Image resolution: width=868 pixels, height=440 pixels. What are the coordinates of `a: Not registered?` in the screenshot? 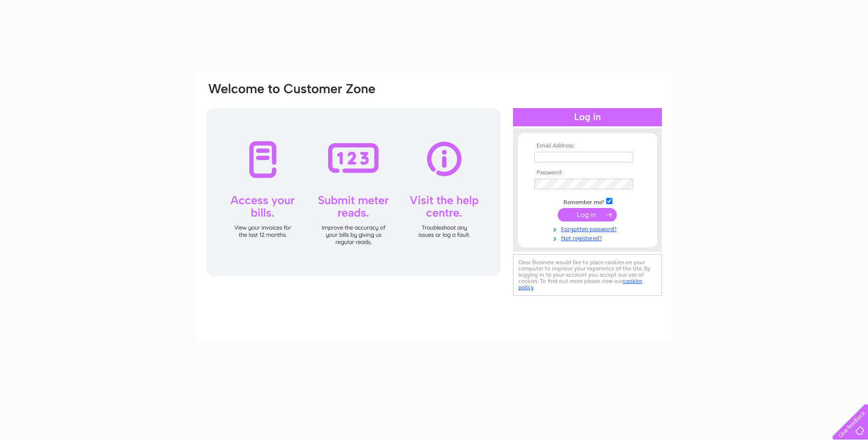 It's located at (588, 237).